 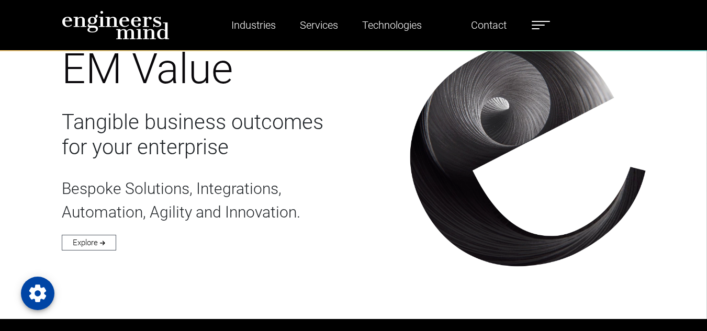 I want to click on h3: Tangible business outcomes for your enterprise, so click(x=229, y=135).